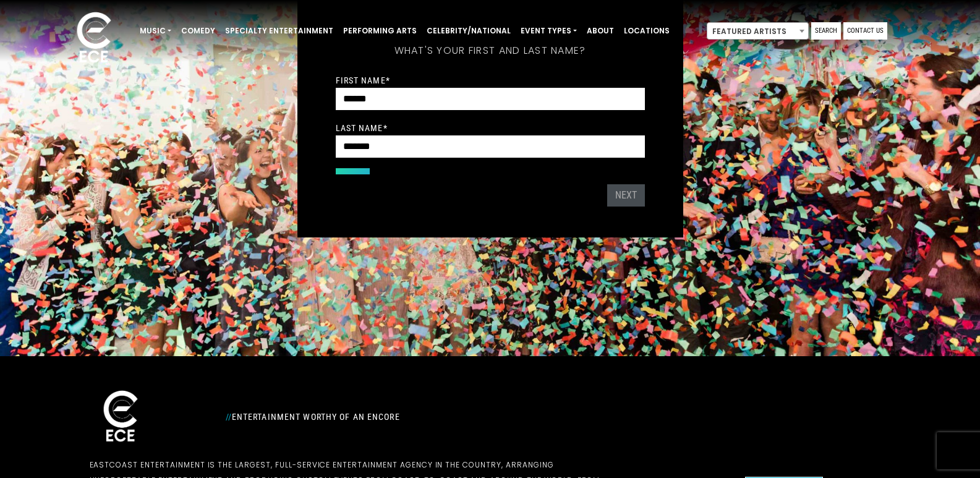 The height and width of the screenshot is (478, 980). I want to click on a: Music, so click(155, 31).